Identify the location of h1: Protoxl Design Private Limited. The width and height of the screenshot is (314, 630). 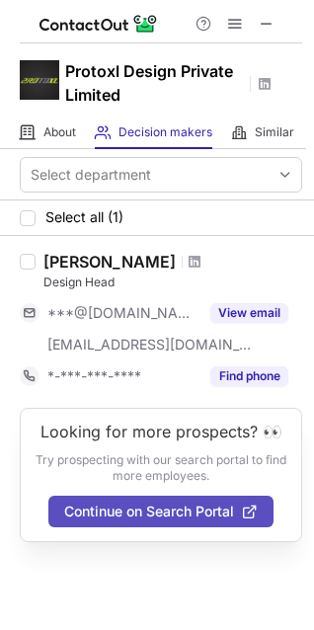
(154, 83).